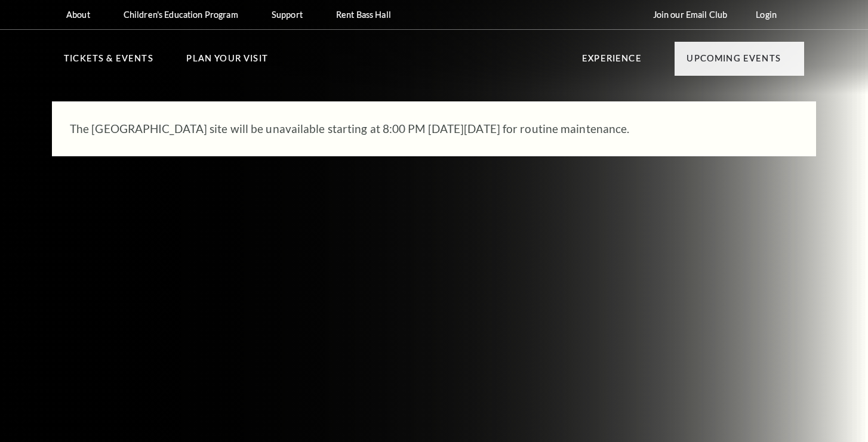 This screenshot has width=868, height=442. Describe the element at coordinates (612, 62) in the screenshot. I see `p: Experience` at that location.